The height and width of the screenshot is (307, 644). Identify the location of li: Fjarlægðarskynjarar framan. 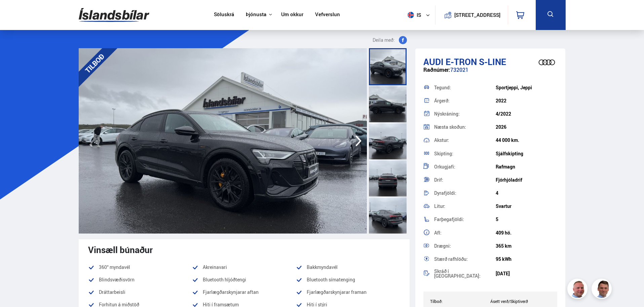
(347, 292).